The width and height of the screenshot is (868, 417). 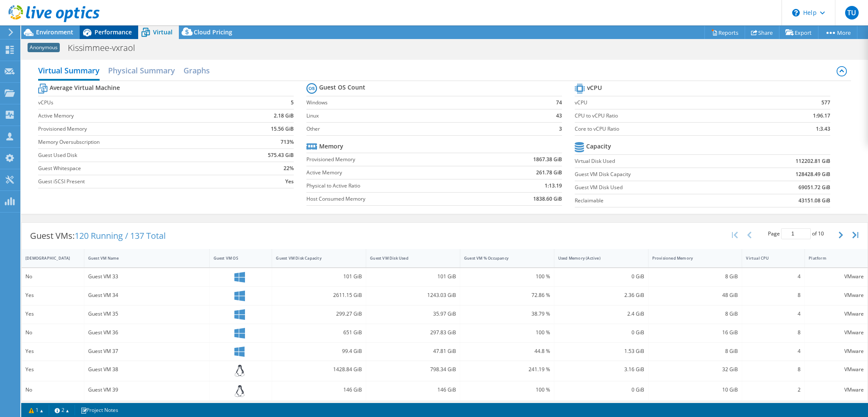 I want to click on b: 1:3.43, so click(x=823, y=129).